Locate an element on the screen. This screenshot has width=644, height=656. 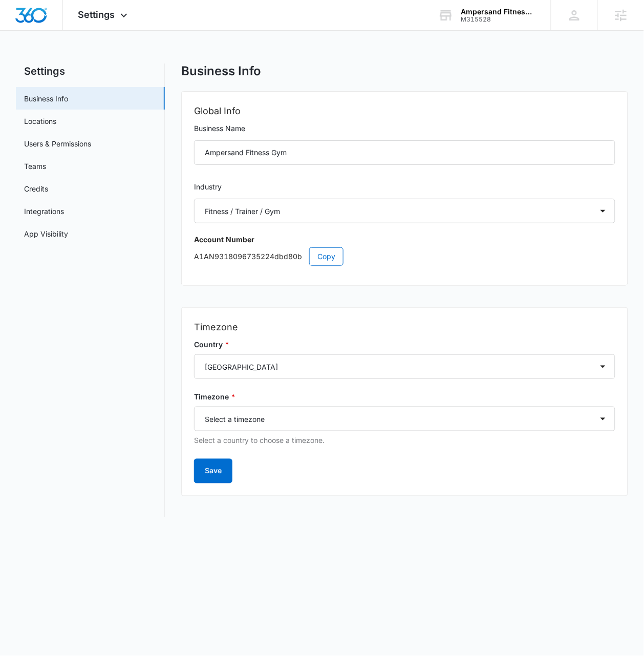
a: Teams is located at coordinates (35, 166).